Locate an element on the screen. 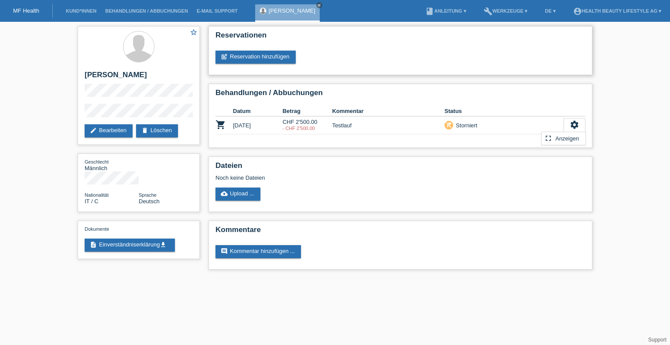 The height and width of the screenshot is (345, 670). i: POSP00002660 is located at coordinates (221, 125).